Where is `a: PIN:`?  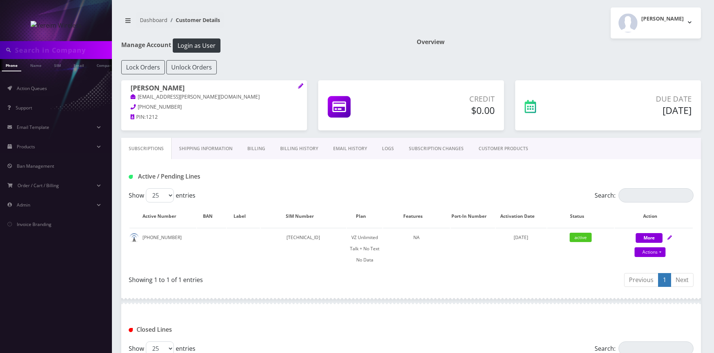
a: PIN: is located at coordinates (138, 117).